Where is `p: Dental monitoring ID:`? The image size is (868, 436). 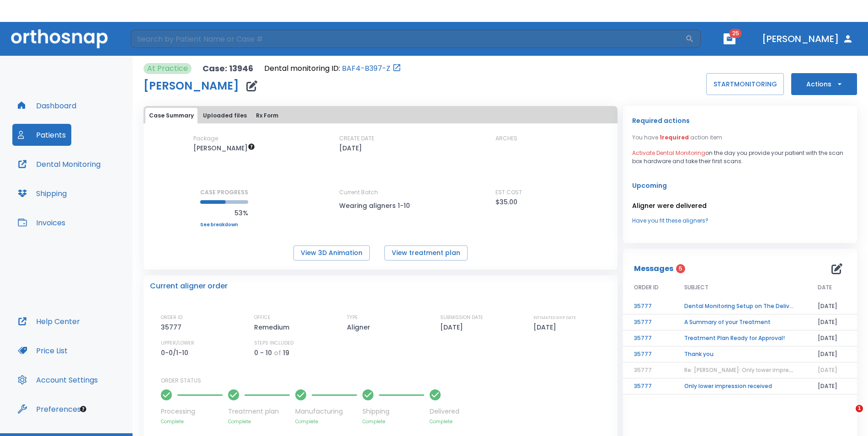 p: Dental monitoring ID: is located at coordinates (302, 69).